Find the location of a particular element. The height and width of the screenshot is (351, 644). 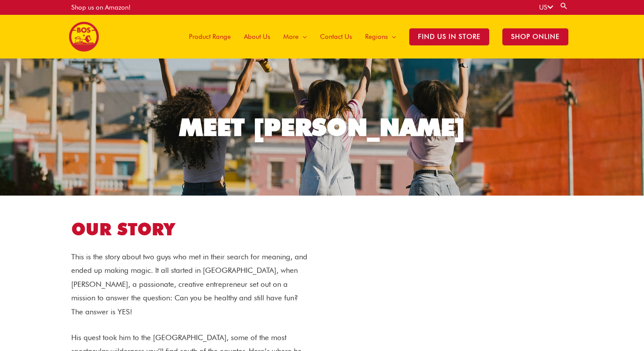

a: SHOP ONLINE is located at coordinates (535, 37).